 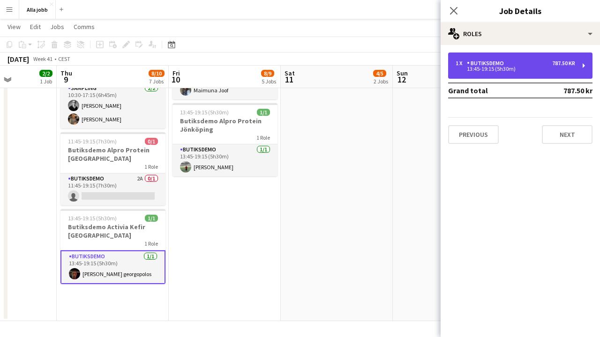 I want to click on td: Grand total, so click(x=491, y=91).